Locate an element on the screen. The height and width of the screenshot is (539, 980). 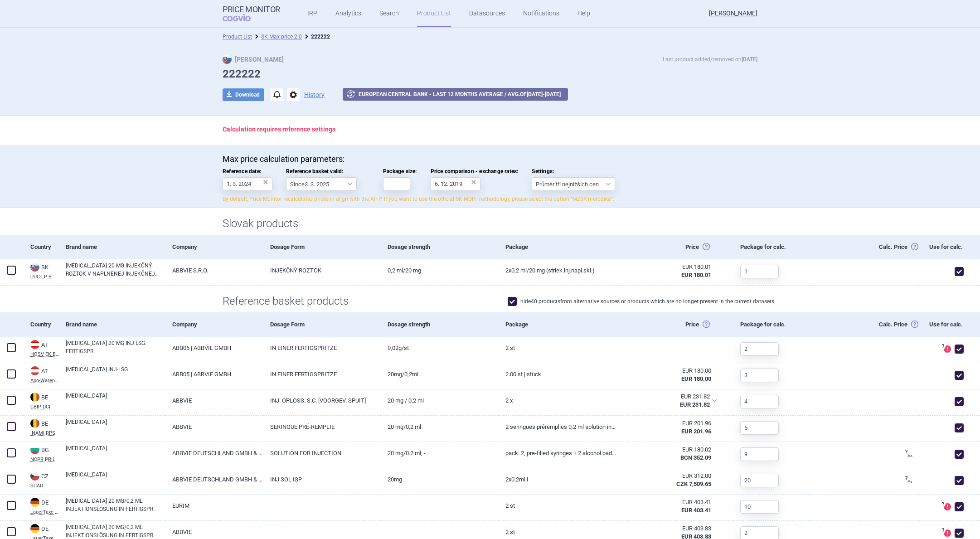
abbr: Apo-Warenv.I is located at coordinates (45, 381).